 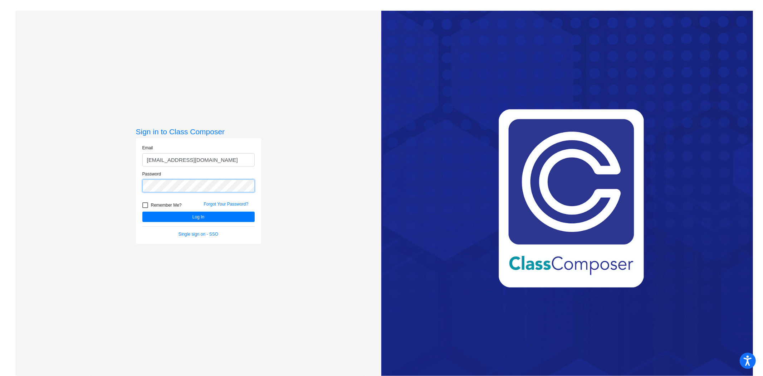 I want to click on label: Email, so click(x=148, y=148).